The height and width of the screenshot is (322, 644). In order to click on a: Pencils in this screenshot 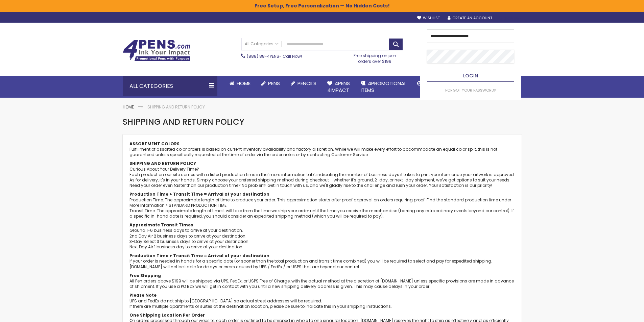, I will do `click(304, 84)`.